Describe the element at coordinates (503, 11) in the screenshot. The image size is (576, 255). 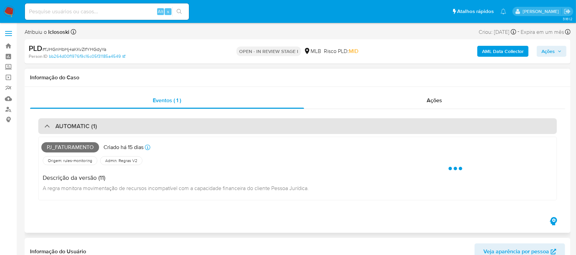
I see `a: Notificações` at that location.